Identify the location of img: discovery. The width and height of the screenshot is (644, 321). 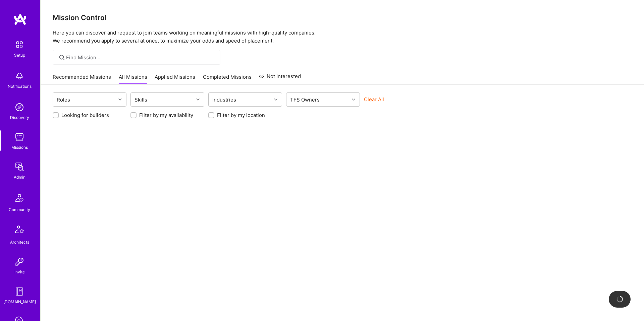
(20, 107).